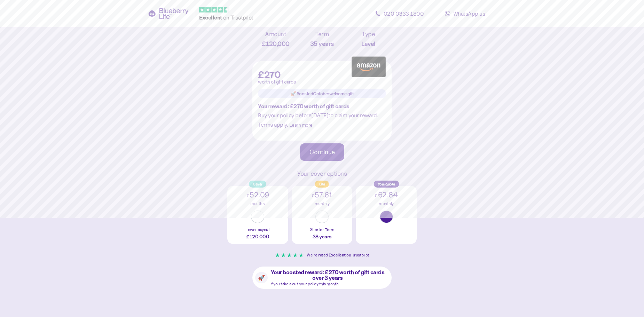 The image size is (644, 317). What do you see at coordinates (322, 152) in the screenshot?
I see `button: Continue` at bounding box center [322, 152].